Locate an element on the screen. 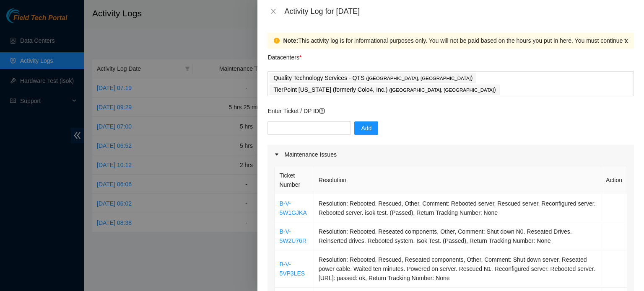 This screenshot has height=291, width=644. span: Add is located at coordinates (366, 128).